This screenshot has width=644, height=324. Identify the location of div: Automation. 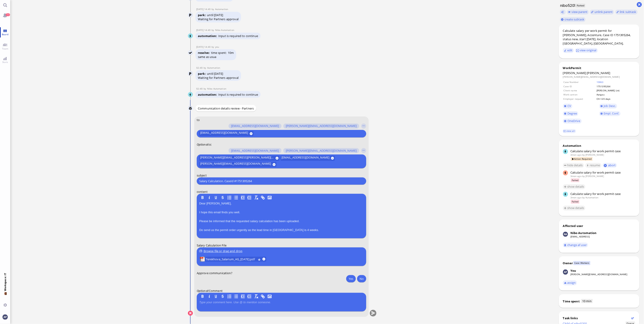
(599, 145).